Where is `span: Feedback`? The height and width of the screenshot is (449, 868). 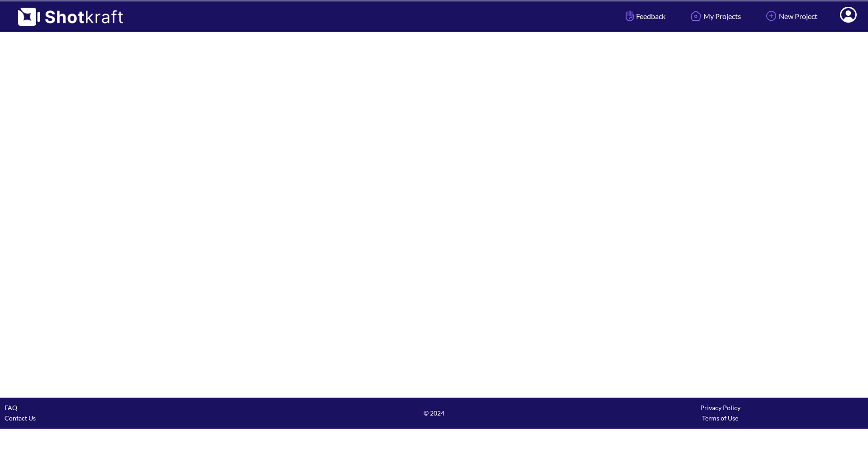 span: Feedback is located at coordinates (644, 16).